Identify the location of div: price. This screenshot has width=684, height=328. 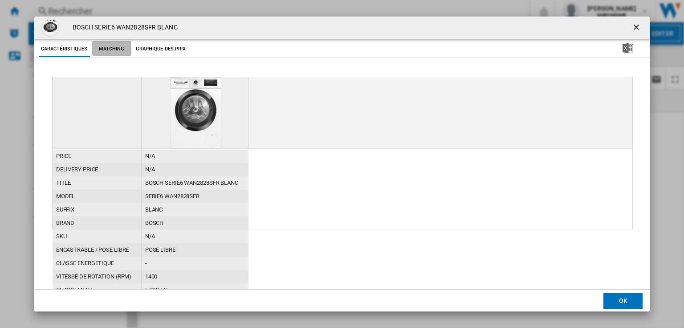
(97, 156).